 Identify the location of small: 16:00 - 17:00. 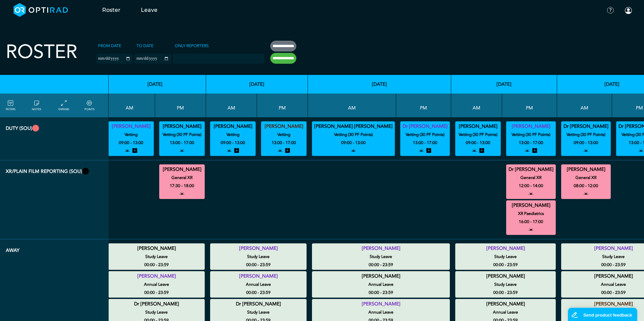
(531, 222).